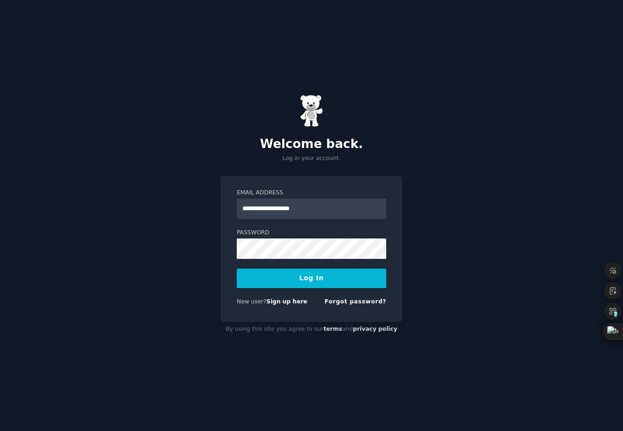 The height and width of the screenshot is (431, 623). What do you see at coordinates (375, 329) in the screenshot?
I see `a: privacy policy` at bounding box center [375, 329].